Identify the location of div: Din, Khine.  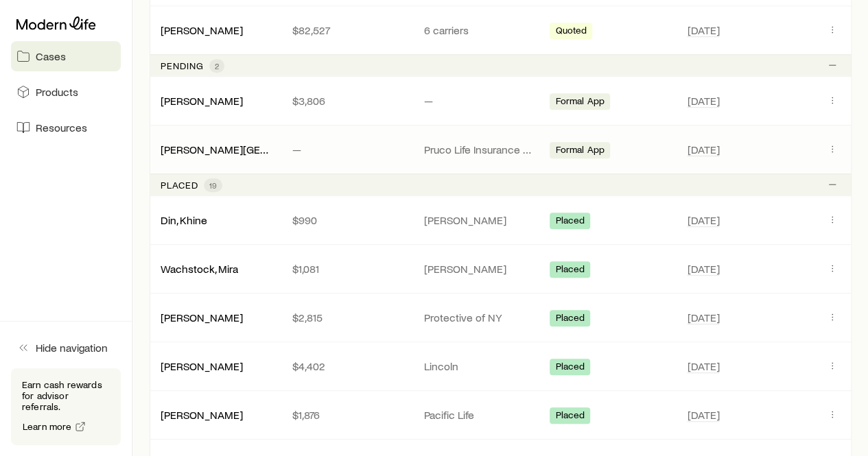
(183, 220).